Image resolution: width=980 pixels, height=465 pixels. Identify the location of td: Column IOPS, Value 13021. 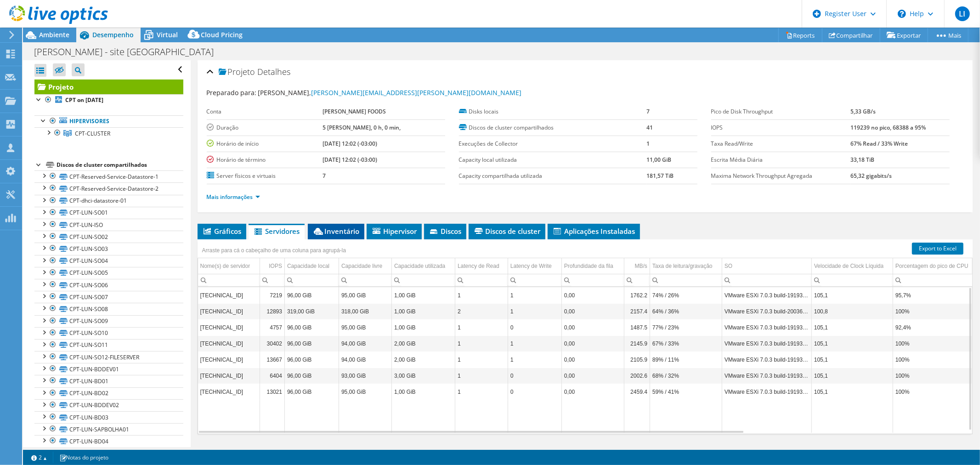
(272, 391).